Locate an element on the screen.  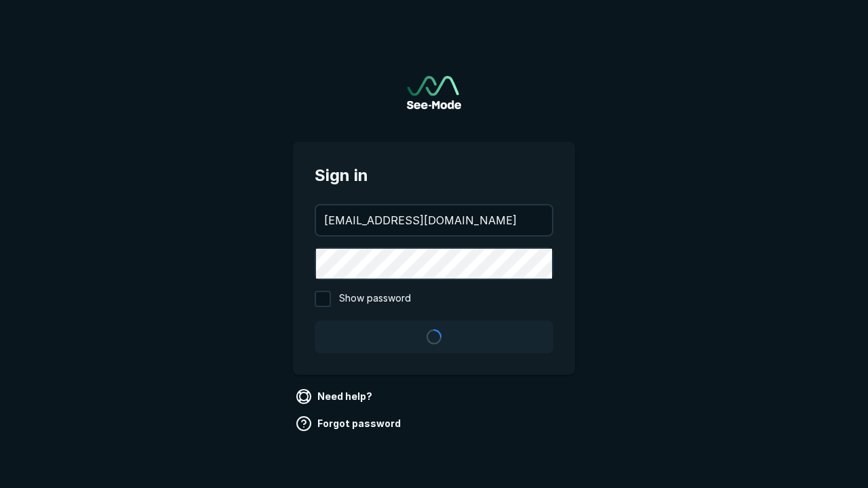
a: Forgot password is located at coordinates (349, 424).